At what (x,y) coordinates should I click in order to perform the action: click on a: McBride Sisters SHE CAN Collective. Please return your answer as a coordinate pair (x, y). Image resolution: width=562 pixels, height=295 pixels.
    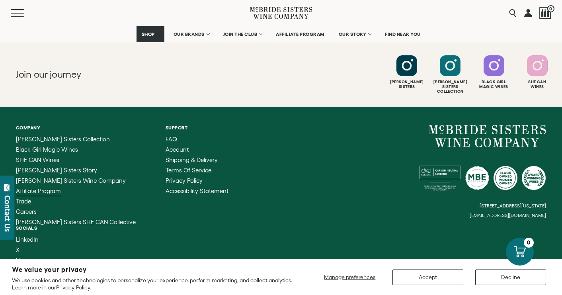
    Looking at the image, I should click on (76, 222).